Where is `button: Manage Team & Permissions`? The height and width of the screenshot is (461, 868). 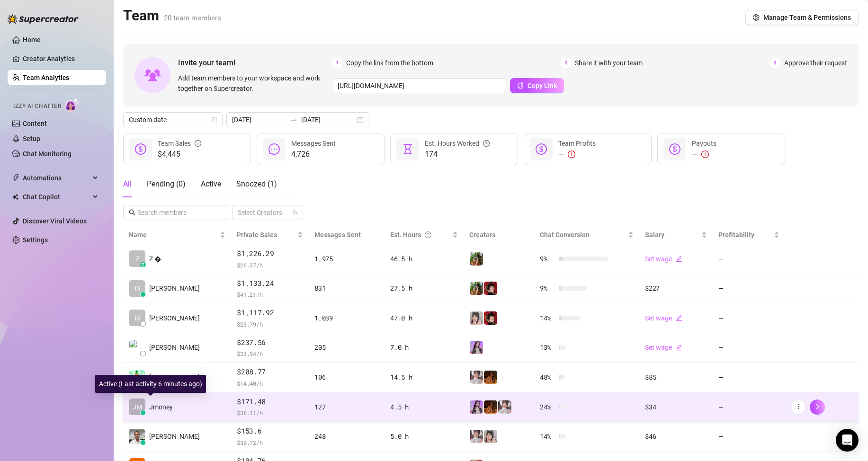
button: Manage Team & Permissions is located at coordinates (802, 17).